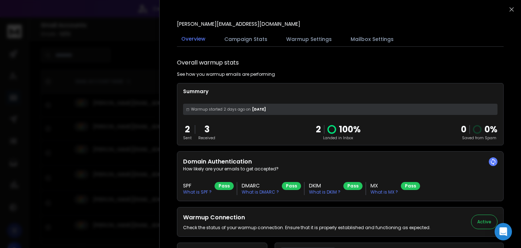  I want to click on strong: 0, so click(464, 129).